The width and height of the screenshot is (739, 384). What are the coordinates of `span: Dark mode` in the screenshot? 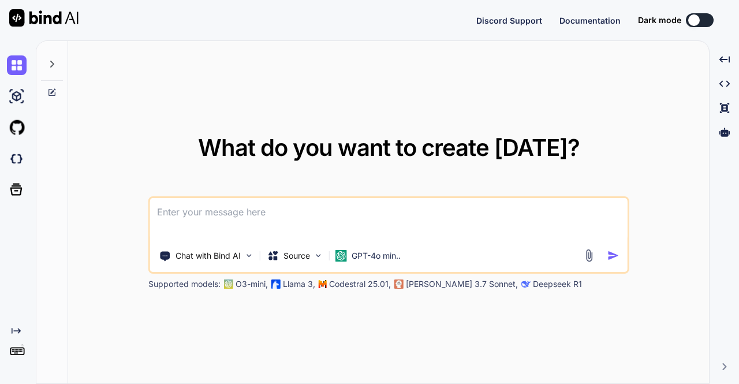 It's located at (659, 20).